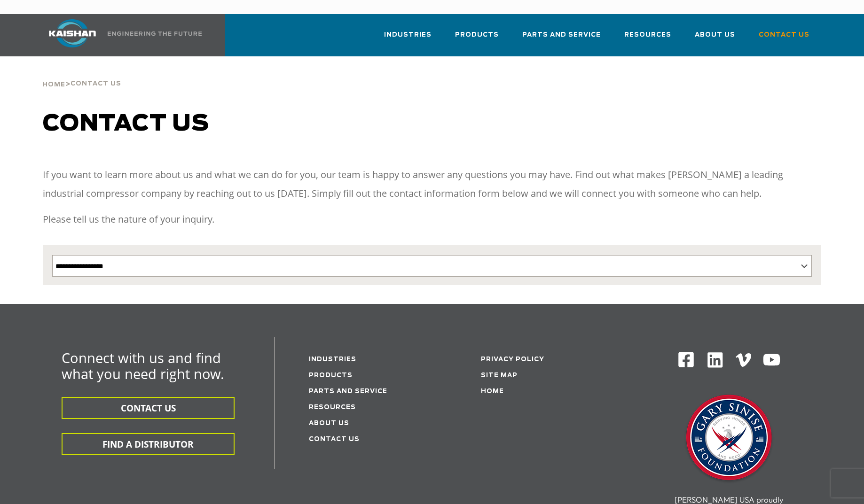 The width and height of the screenshot is (864, 504). What do you see at coordinates (561, 35) in the screenshot?
I see `span: Parts and Service` at bounding box center [561, 35].